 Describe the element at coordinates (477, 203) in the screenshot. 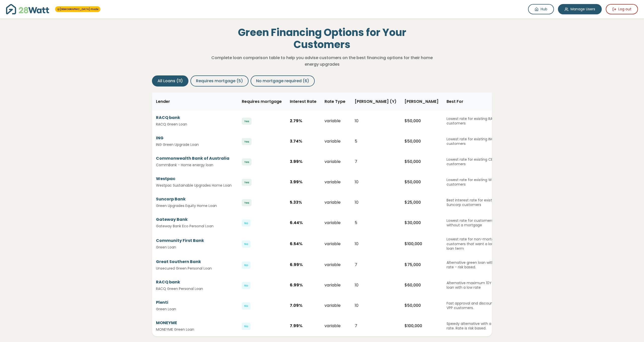

I see `div: Best interest rate for existing Suncorp customers` at that location.